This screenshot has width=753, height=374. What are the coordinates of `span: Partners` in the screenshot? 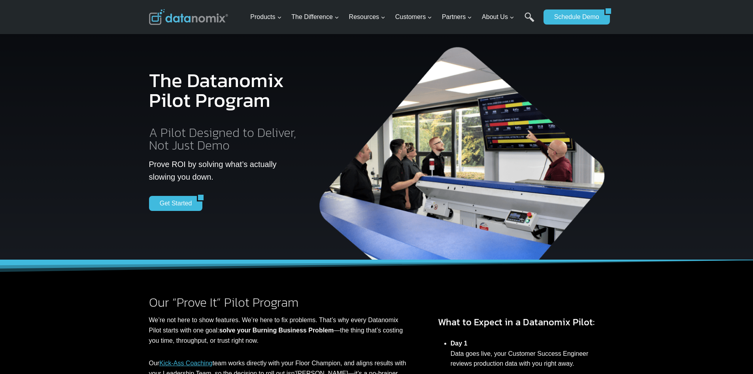 It's located at (457, 17).